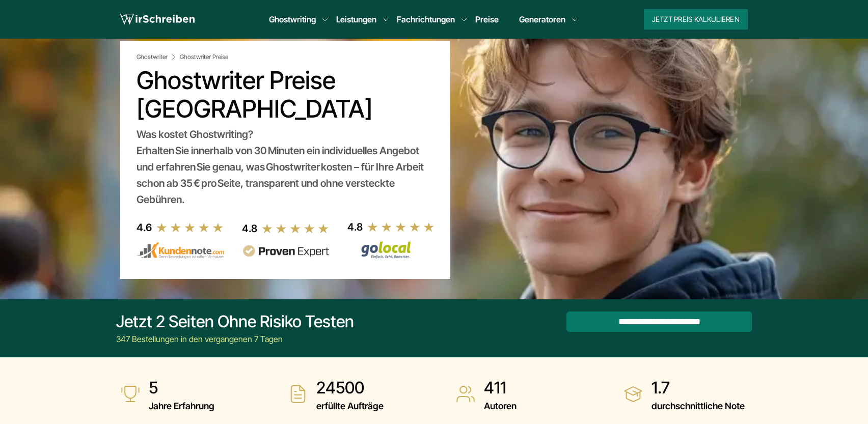 This screenshot has height=424, width=868. What do you see at coordinates (350, 388) in the screenshot?
I see `strong: 24500` at bounding box center [350, 388].